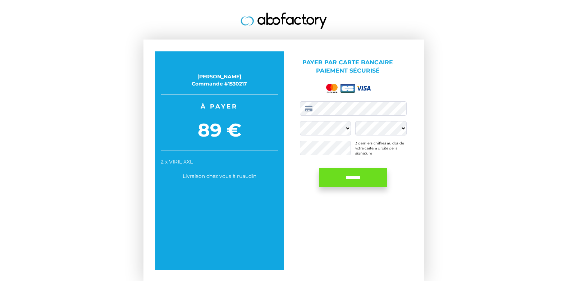  What do you see at coordinates (347, 70) in the screenshot?
I see `span: Paiement sécurisé` at bounding box center [347, 70].